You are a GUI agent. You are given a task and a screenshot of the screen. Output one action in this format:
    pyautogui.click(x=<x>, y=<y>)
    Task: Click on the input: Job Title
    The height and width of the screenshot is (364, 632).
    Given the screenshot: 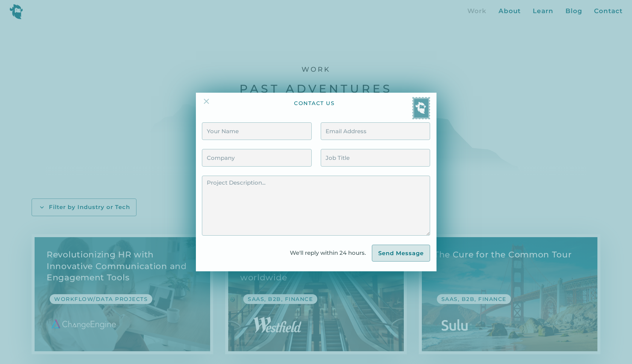 What is the action you would take?
    pyautogui.click(x=375, y=158)
    